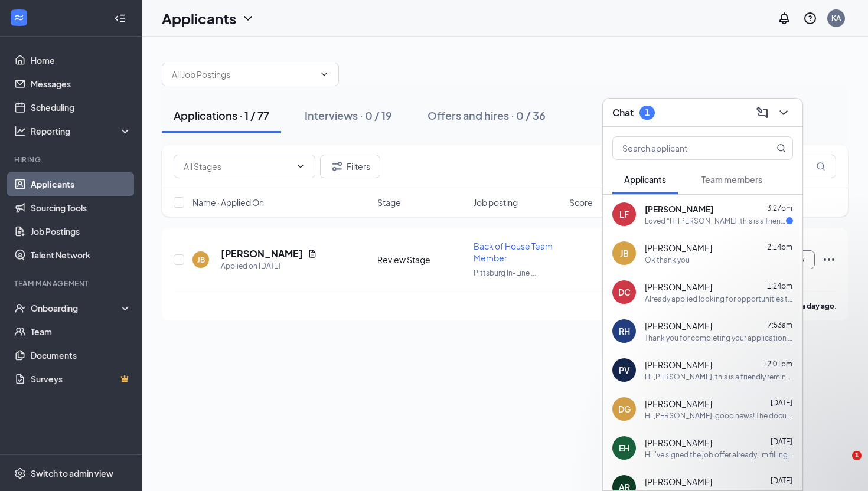  What do you see at coordinates (349, 115) in the screenshot?
I see `div: Interviews · 0 / 19` at bounding box center [349, 115].